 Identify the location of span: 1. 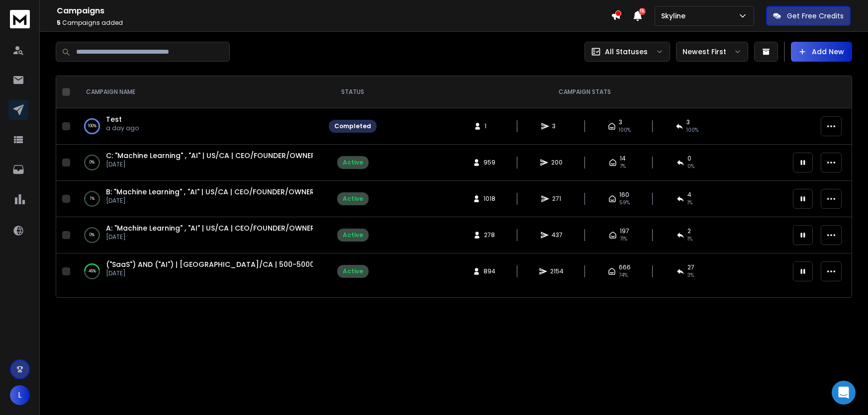
(489, 126).